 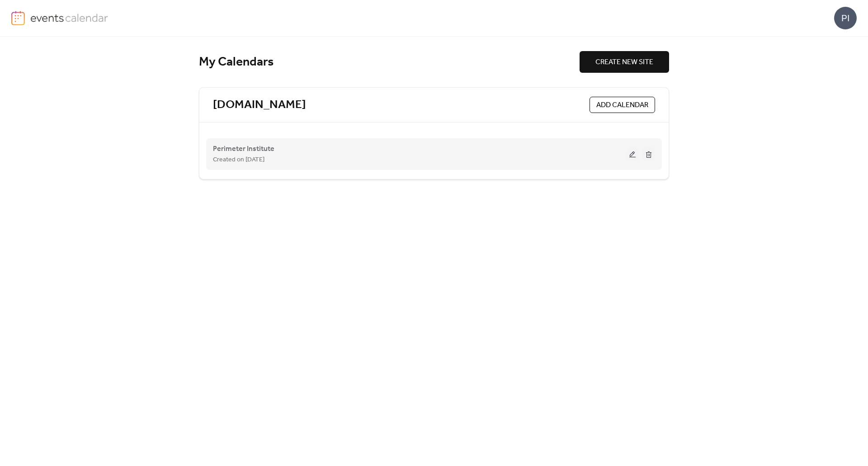 What do you see at coordinates (69, 18) in the screenshot?
I see `img: logo-type` at bounding box center [69, 18].